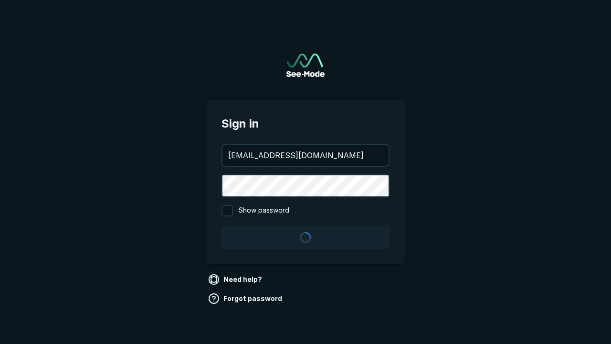 This screenshot has width=611, height=344. Describe the element at coordinates (264, 211) in the screenshot. I see `span: Show password` at that location.